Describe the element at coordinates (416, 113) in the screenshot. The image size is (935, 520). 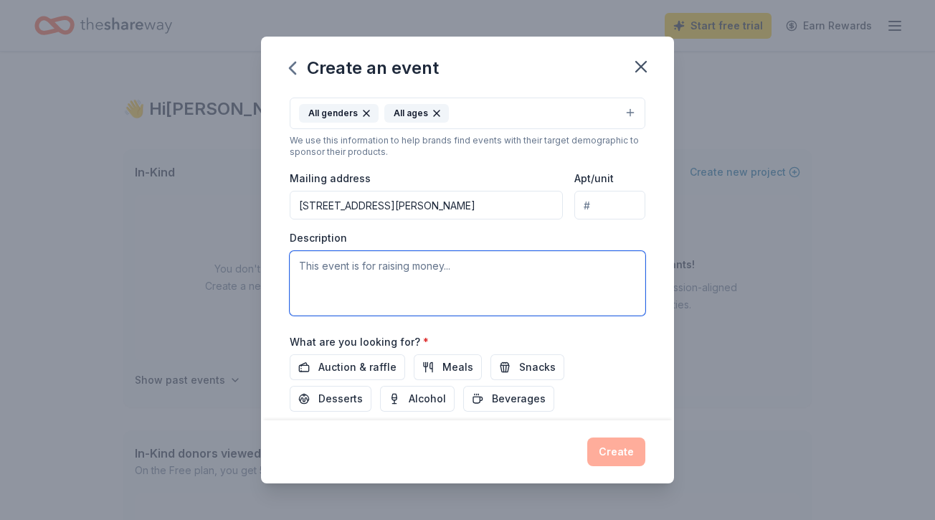
I see `div: All ages` at that location.